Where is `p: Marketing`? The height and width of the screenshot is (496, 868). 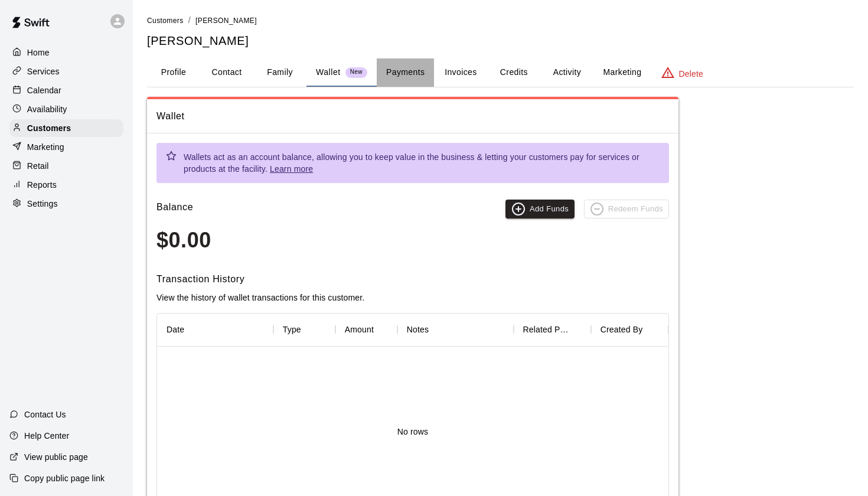
p: Marketing is located at coordinates (46, 147).